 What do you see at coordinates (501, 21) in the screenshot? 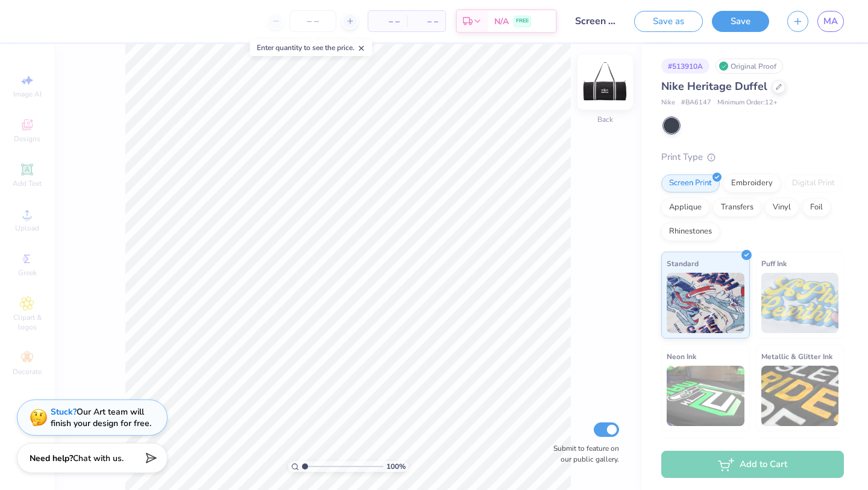
I see `span: N/A` at bounding box center [501, 21].